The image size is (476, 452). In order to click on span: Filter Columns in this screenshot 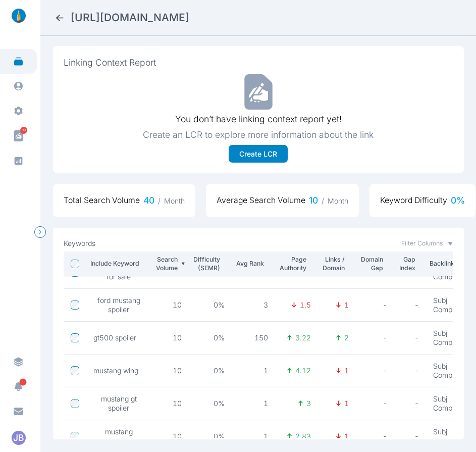, I will do `click(423, 243)`.